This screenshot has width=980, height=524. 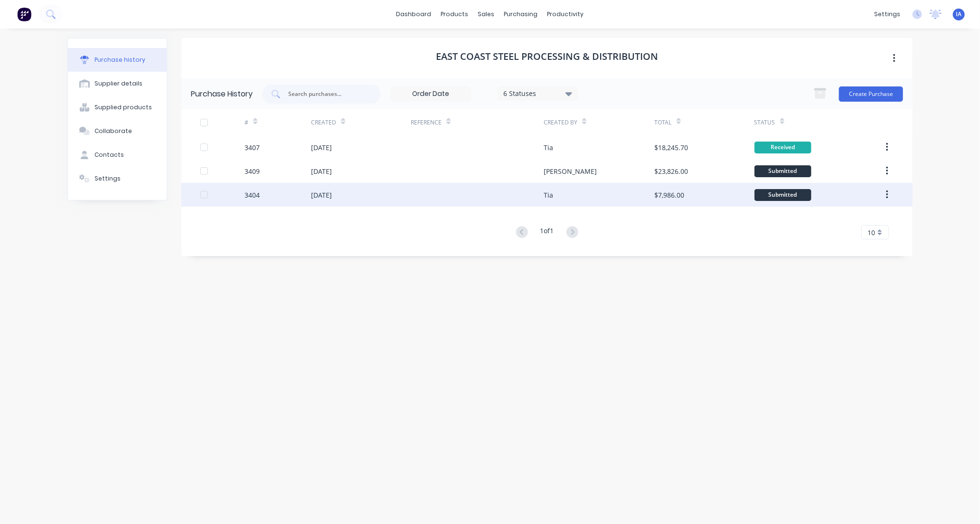 I want to click on div: 3404, so click(x=253, y=195).